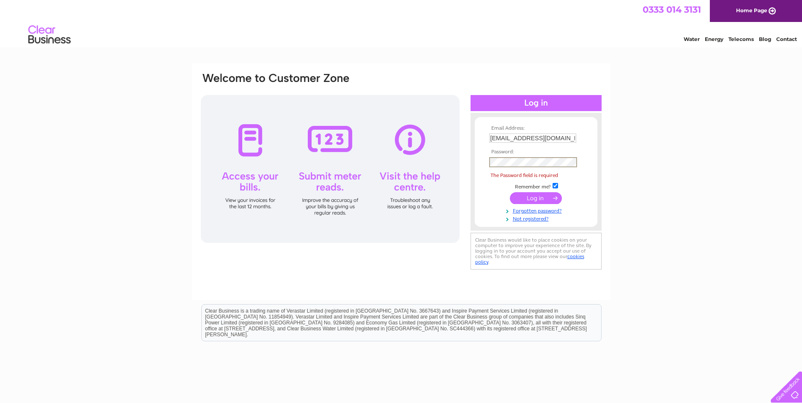  What do you see at coordinates (536, 129) in the screenshot?
I see `th: Email Address:` at bounding box center [536, 129].